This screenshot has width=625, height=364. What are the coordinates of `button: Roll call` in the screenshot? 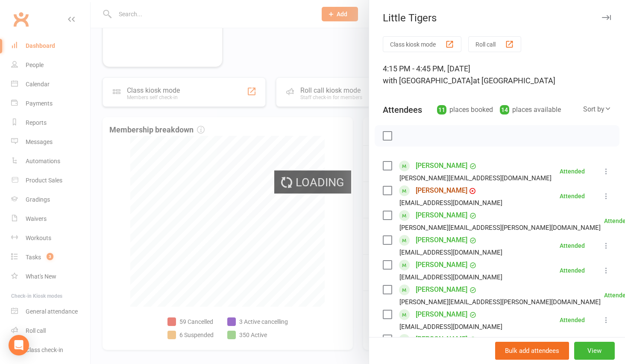 It's located at (495, 44).